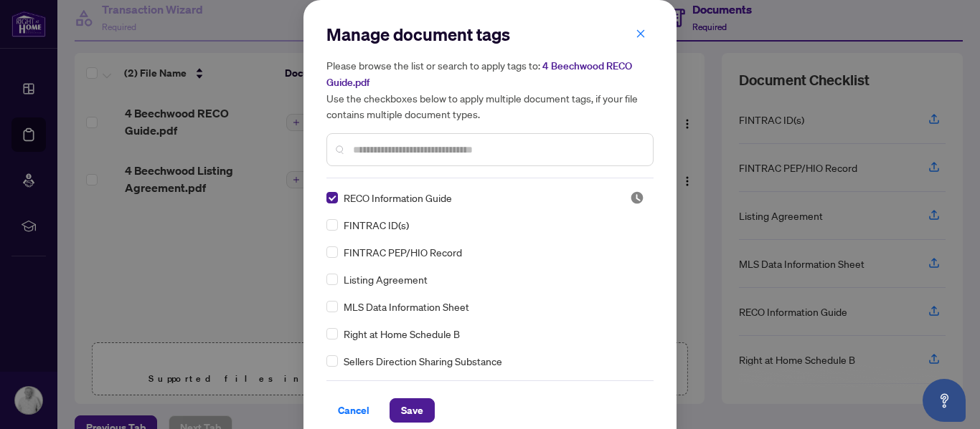 The image size is (980, 429). I want to click on span: MLS Data Information Sheet, so click(406, 307).